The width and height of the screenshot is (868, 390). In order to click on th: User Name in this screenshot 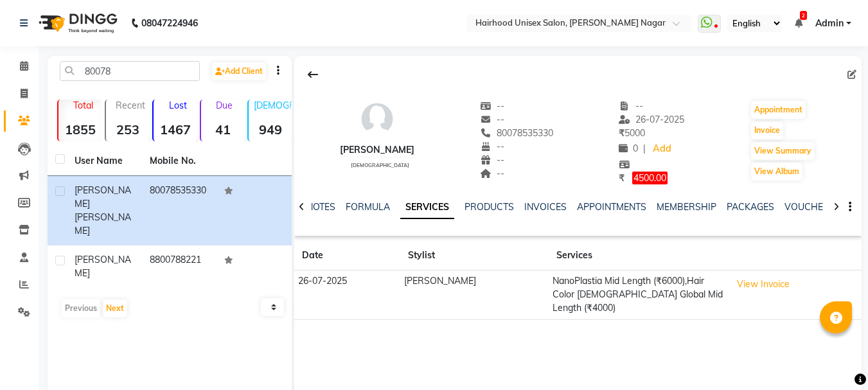, I will do `click(104, 161)`.